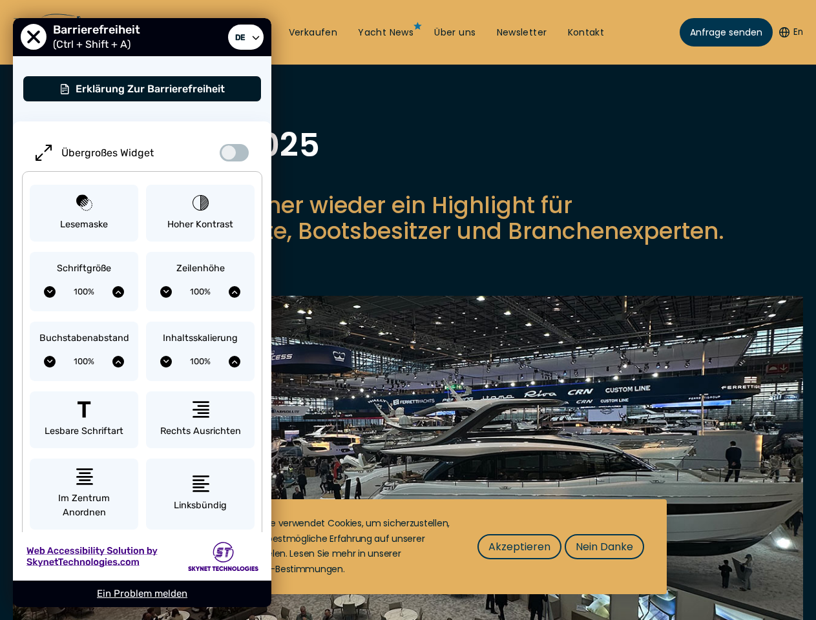 This screenshot has height=620, width=816. Describe the element at coordinates (50, 362) in the screenshot. I see `button: Buchstabenabstand verringern` at that location.